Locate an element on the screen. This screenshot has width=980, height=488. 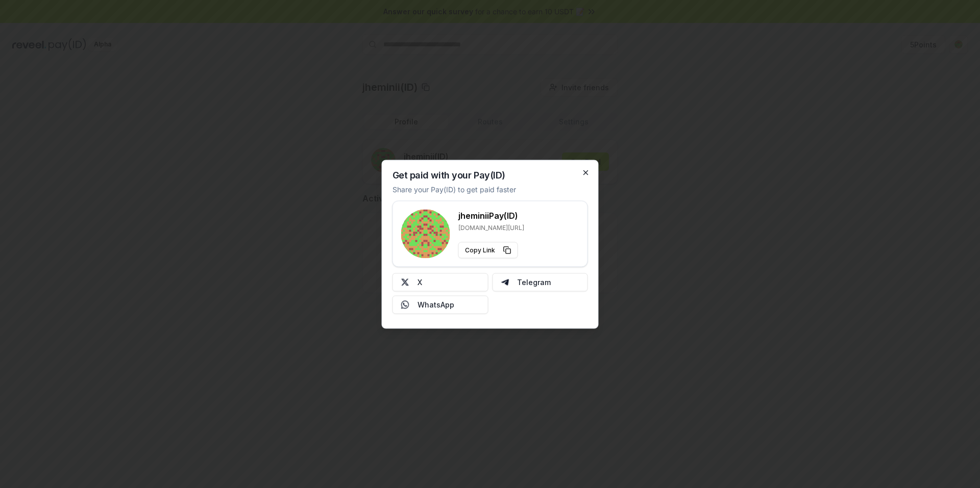
p: Share your Pay(ID) to get paid faster is located at coordinates (454, 189).